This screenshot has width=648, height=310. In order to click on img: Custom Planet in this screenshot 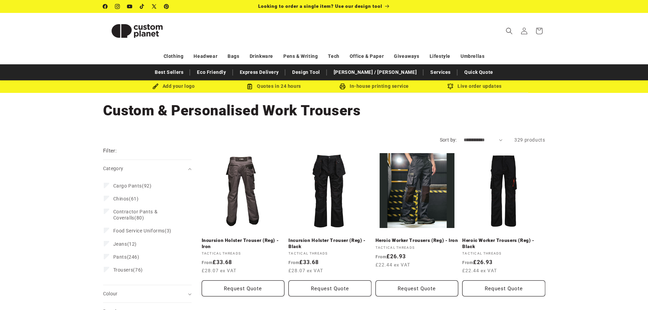, I will do `click(137, 31)`.